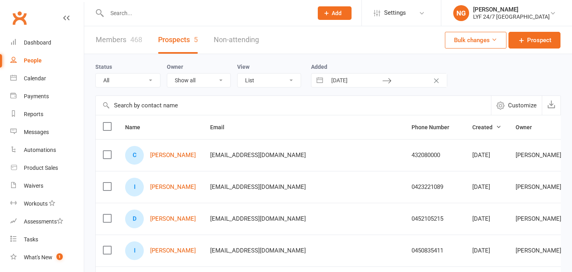 The height and width of the screenshot is (272, 572). What do you see at coordinates (379, 67) in the screenshot?
I see `label: Added` at bounding box center [379, 67].